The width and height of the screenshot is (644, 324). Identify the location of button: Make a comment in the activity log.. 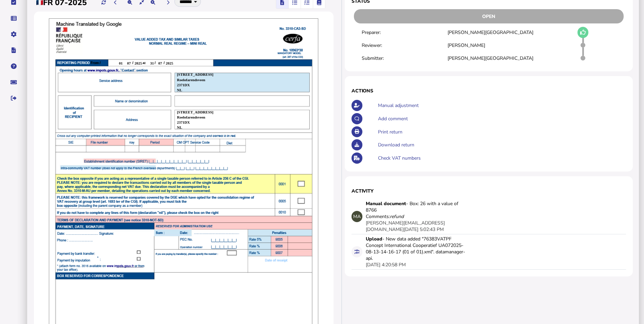
(357, 118).